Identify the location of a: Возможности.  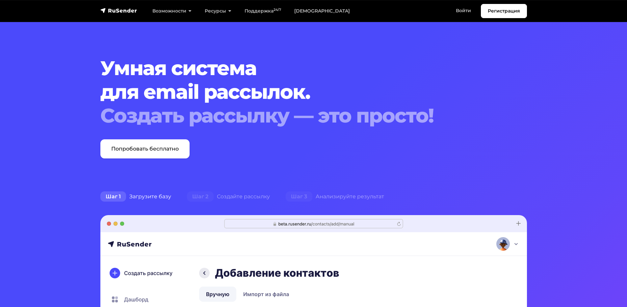
(172, 11).